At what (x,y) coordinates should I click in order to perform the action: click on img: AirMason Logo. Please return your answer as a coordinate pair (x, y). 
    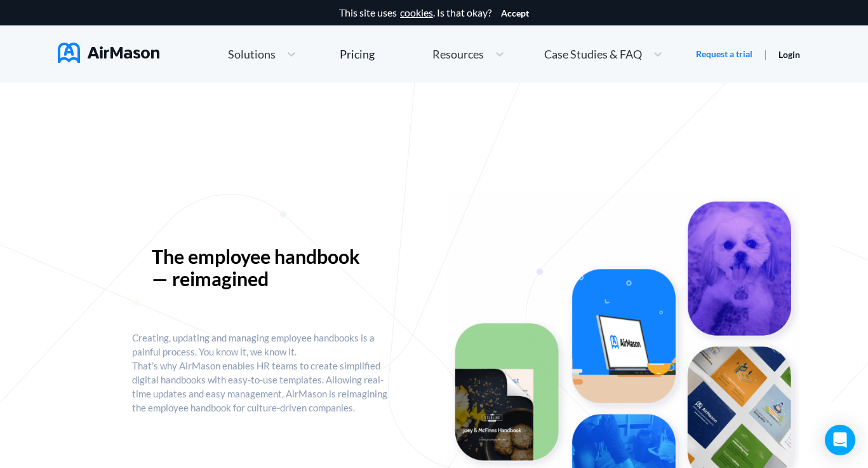
    Looking at the image, I should click on (108, 53).